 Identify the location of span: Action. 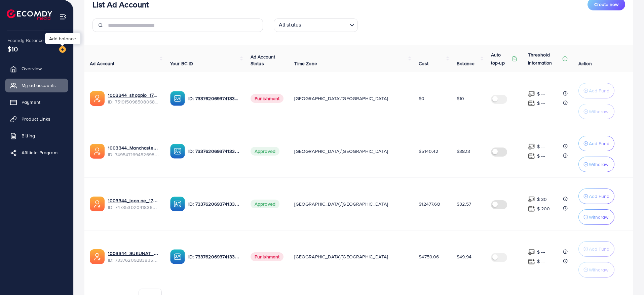
(585, 64).